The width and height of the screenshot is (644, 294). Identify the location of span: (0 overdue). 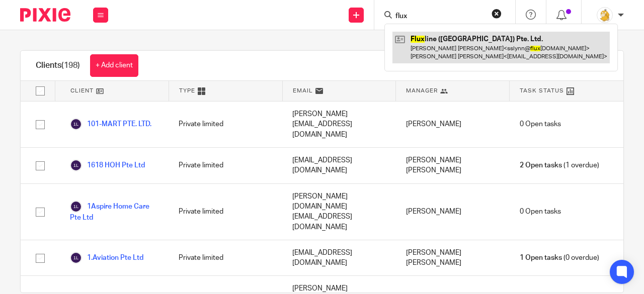
(560, 258).